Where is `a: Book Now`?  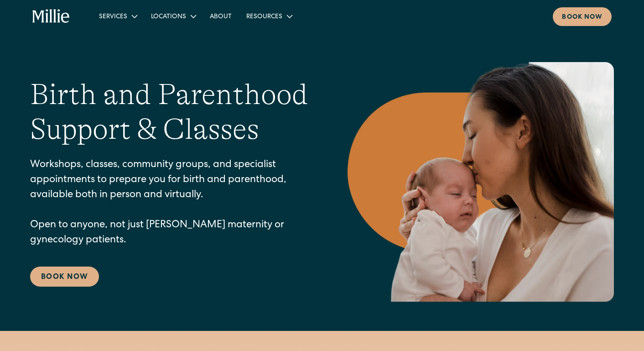 a: Book Now is located at coordinates (64, 276).